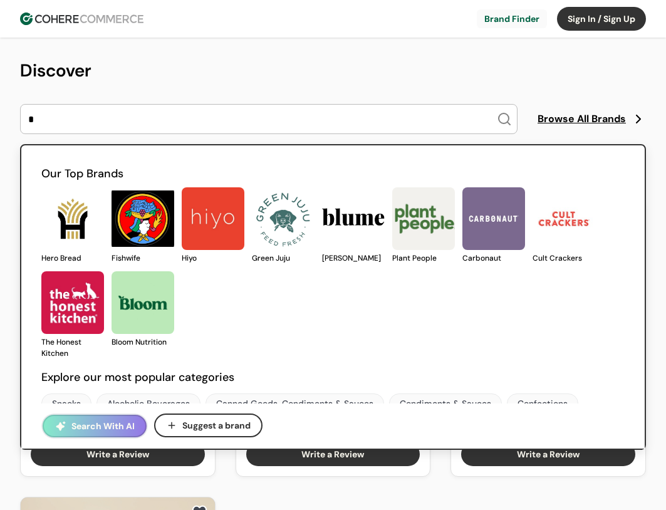  I want to click on a: Confections, so click(543, 403).